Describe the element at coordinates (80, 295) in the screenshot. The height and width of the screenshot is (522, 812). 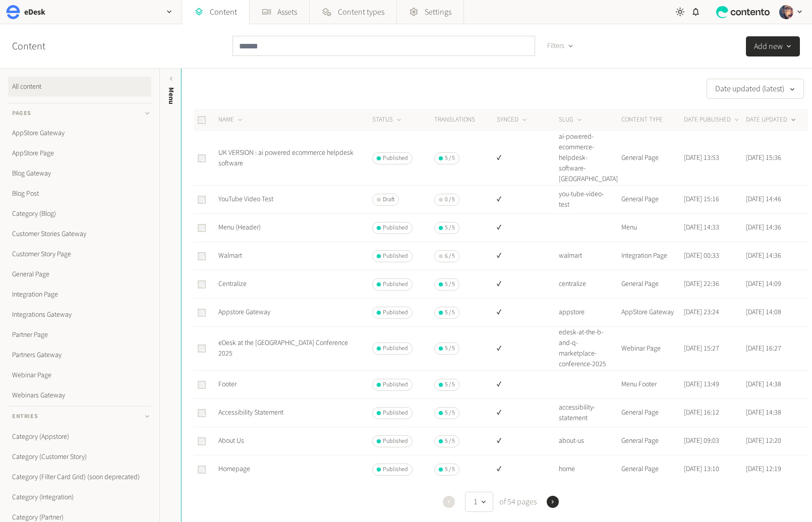
I see `a: Integration Page` at that location.